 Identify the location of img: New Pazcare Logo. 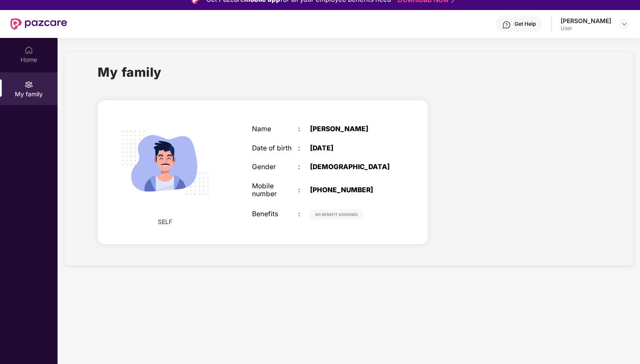
(39, 24).